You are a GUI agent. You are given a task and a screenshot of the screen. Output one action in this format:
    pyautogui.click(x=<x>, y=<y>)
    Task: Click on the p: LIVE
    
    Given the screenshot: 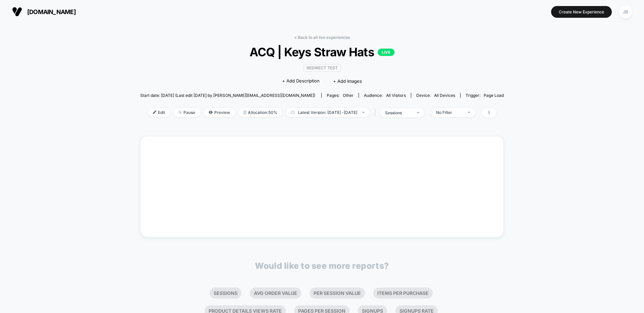 What is the action you would take?
    pyautogui.click(x=386, y=52)
    